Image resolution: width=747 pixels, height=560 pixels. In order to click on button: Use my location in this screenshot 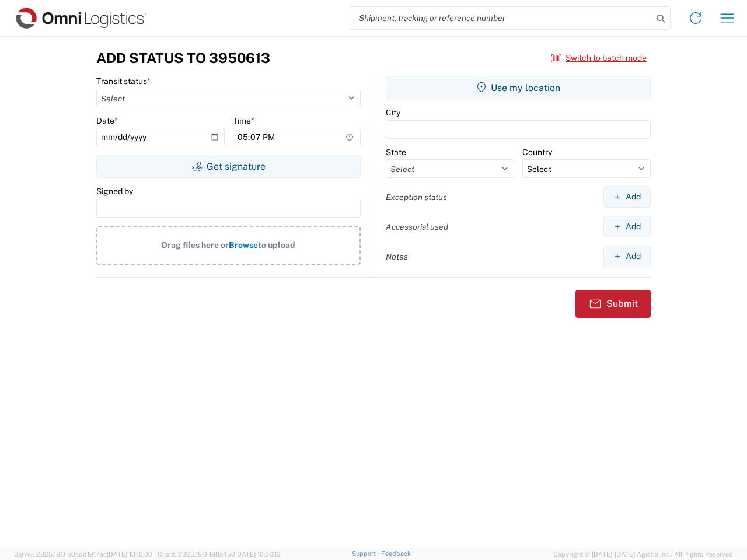, I will do `click(518, 88)`.